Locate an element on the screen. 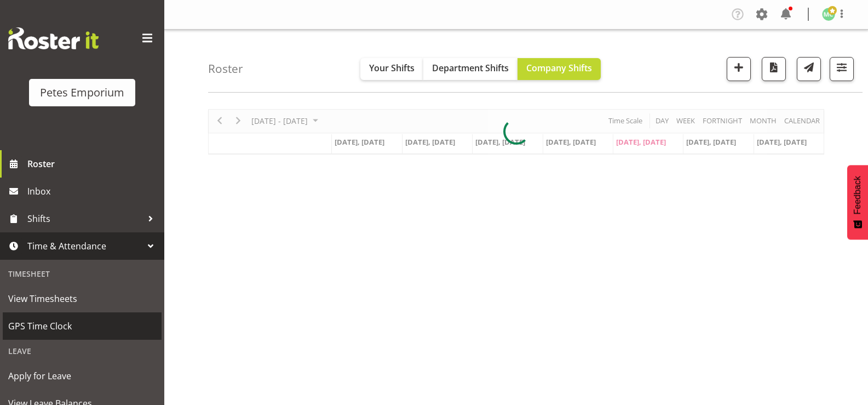  a: View Timesheets is located at coordinates (82, 299).